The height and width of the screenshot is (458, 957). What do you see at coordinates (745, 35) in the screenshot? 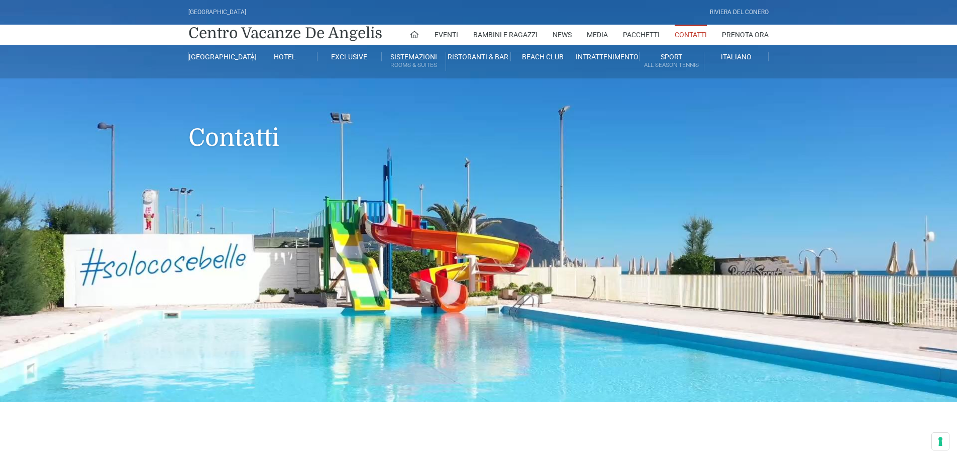
I see `a: Prenota Ora` at bounding box center [745, 35].